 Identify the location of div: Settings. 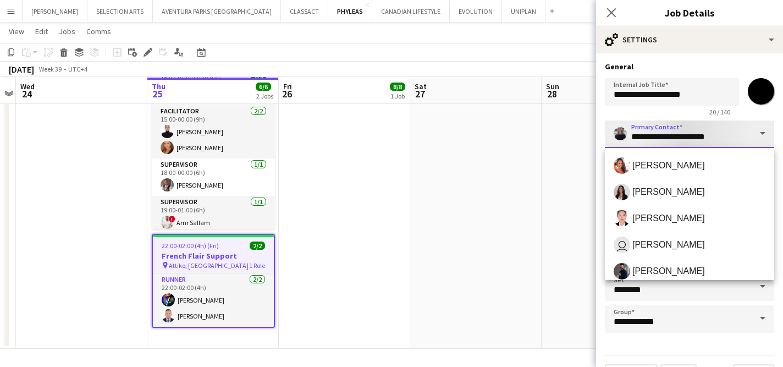
(690, 40).